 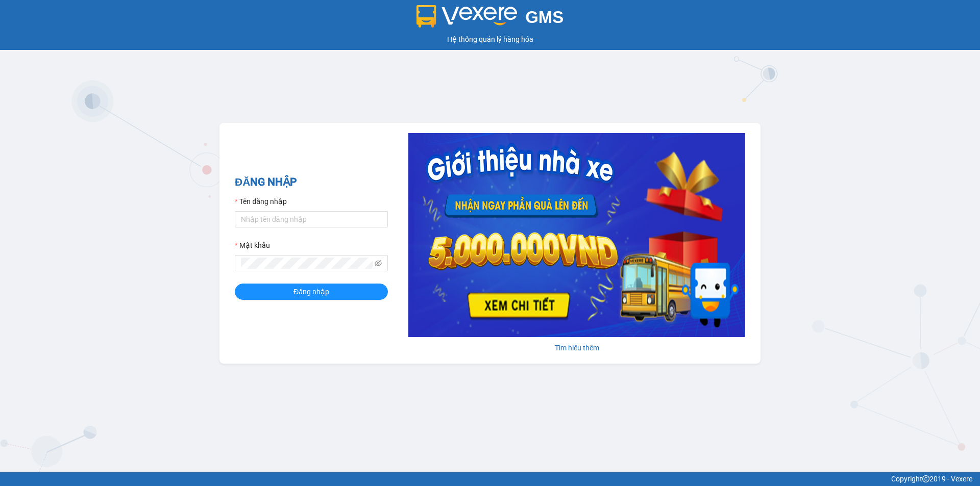 What do you see at coordinates (312, 219) in the screenshot?
I see `input: Tên đăng nhập` at bounding box center [312, 219].